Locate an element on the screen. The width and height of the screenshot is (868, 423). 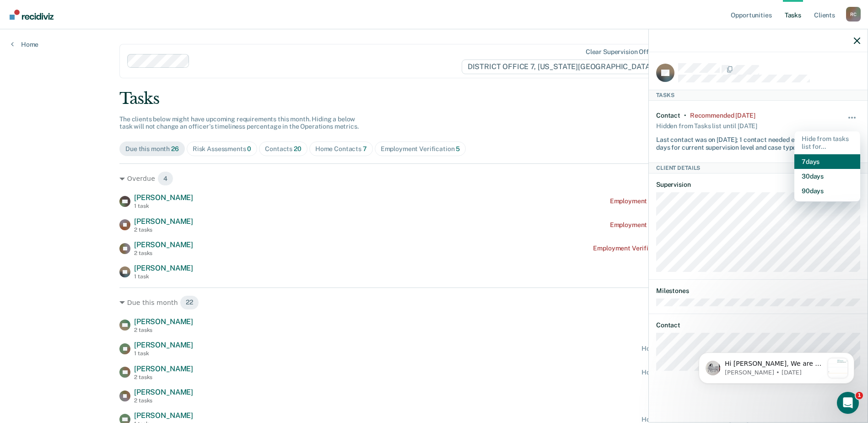
img: Profile image for Kim is located at coordinates (28, 34).